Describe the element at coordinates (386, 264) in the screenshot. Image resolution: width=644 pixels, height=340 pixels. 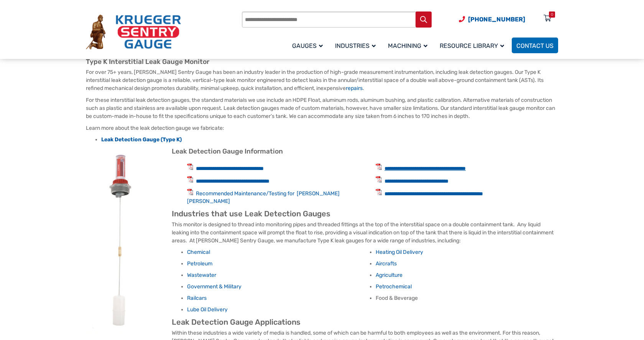
I see `a: Aircrafts` at that location.